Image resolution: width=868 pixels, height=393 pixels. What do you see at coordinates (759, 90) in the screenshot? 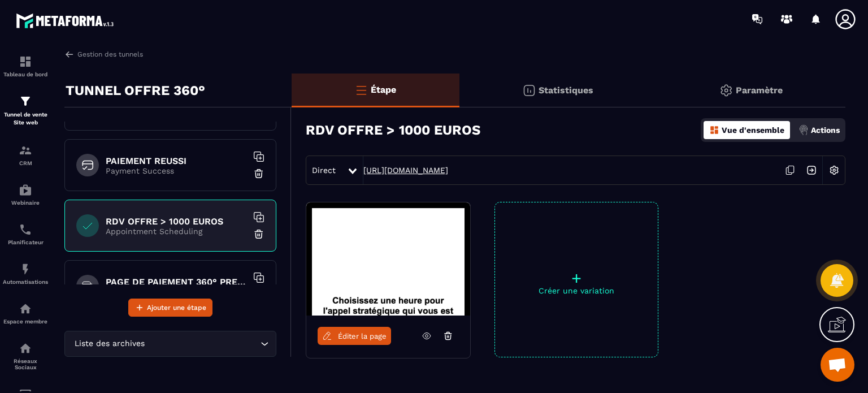
I see `p: Paramètre` at bounding box center [759, 90].